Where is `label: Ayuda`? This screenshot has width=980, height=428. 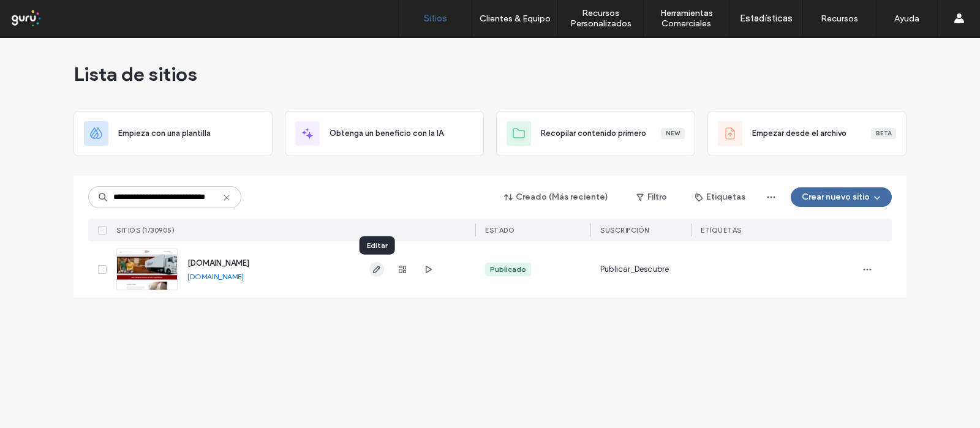
label: Ayuda is located at coordinates (906, 18).